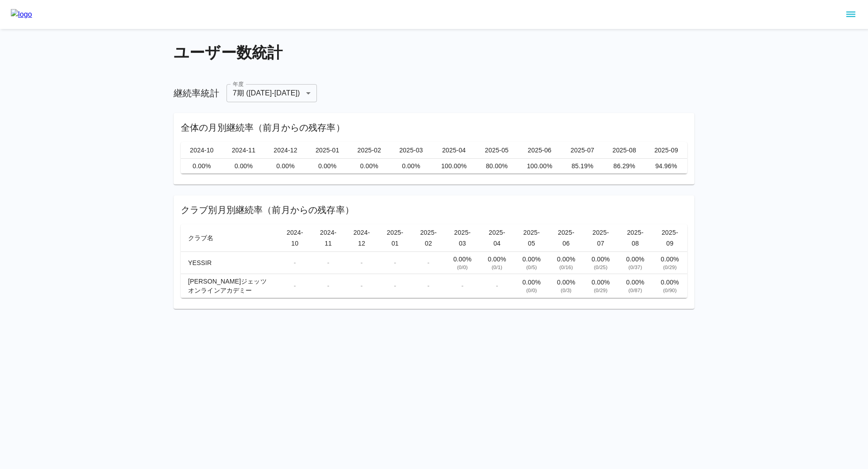 The width and height of the screenshot is (868, 469). Describe the element at coordinates (582, 166) in the screenshot. I see `td: 85.19%` at that location.